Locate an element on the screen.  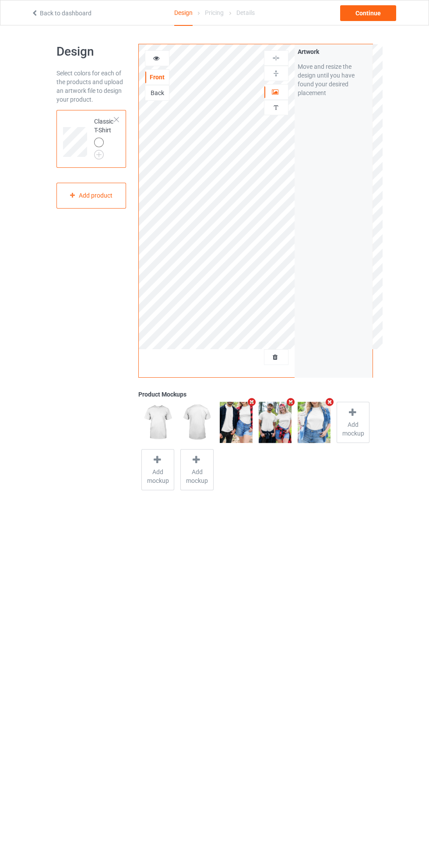
a: Back to dashboard is located at coordinates (61, 13).